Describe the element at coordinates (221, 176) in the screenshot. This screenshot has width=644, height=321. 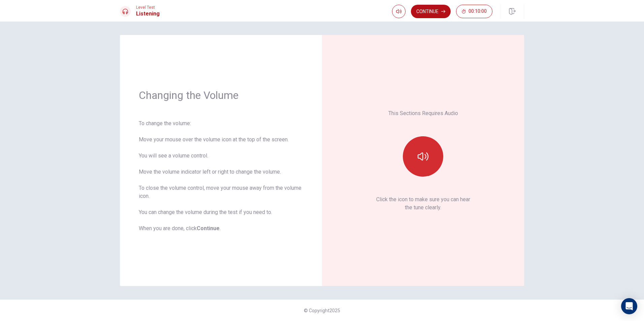
I see `div: To change the volume: Move your mouse over the volume icon at the top of the screen. You will see...` at that location.